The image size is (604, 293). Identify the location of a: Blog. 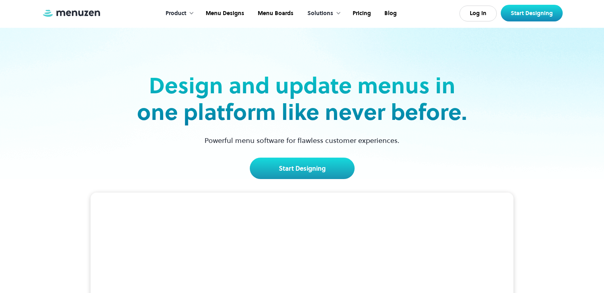
(389, 13).